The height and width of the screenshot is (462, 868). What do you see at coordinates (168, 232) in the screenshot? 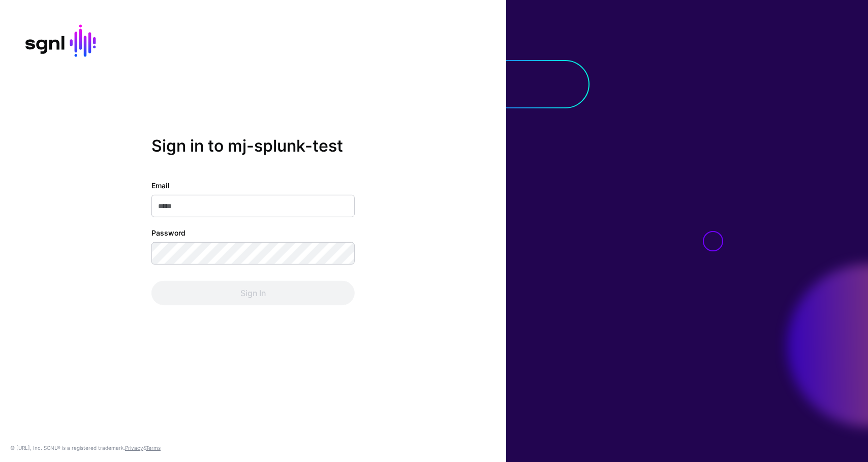
I see `label: Password` at bounding box center [168, 232].